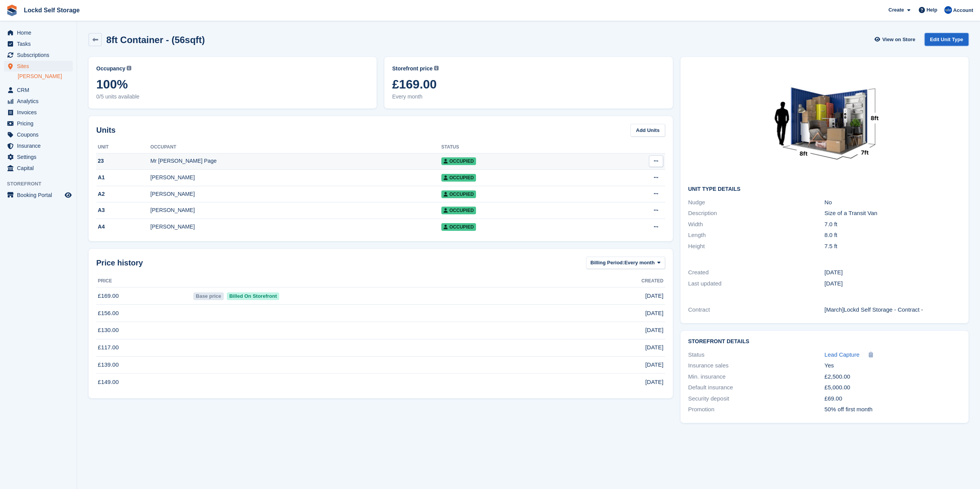 This screenshot has height=489, width=980. I want to click on h2: Storefront Details, so click(824, 342).